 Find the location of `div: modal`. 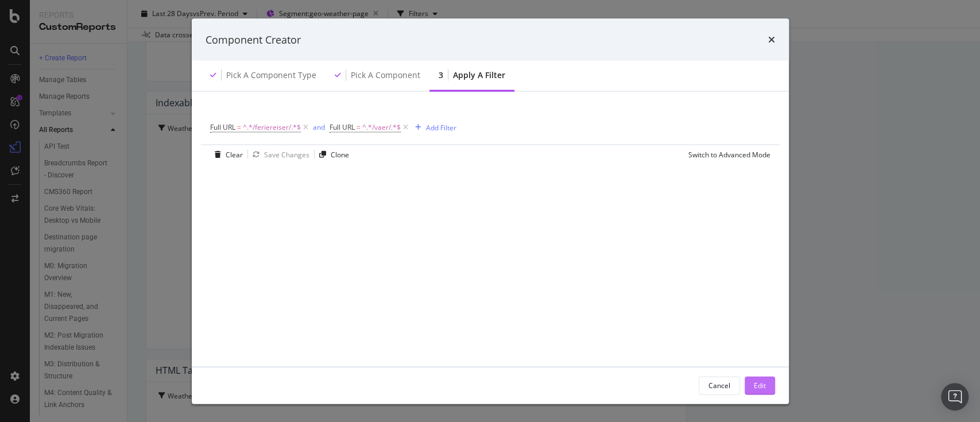

div: modal is located at coordinates (490, 211).